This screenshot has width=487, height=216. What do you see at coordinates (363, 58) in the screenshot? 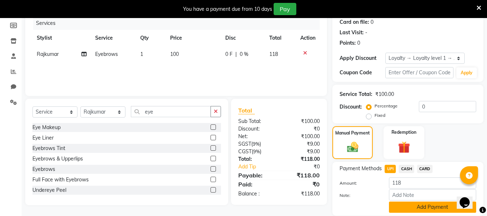
I see `div: Apply Discount` at bounding box center [363, 58].